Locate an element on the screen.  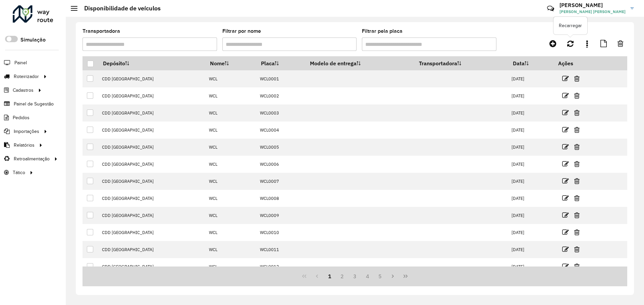
td: WCL0011 is located at coordinates (280, 249).